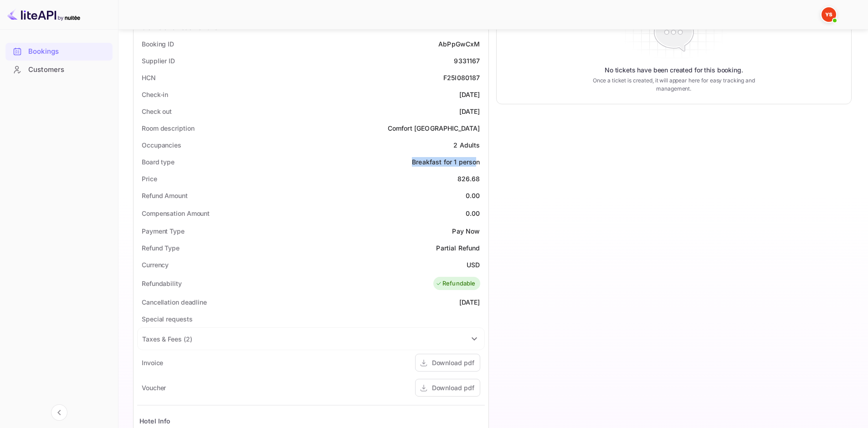 This screenshot has height=428, width=868. I want to click on ya-tr-span: No tickets have been created for this booking., so click(674, 70).